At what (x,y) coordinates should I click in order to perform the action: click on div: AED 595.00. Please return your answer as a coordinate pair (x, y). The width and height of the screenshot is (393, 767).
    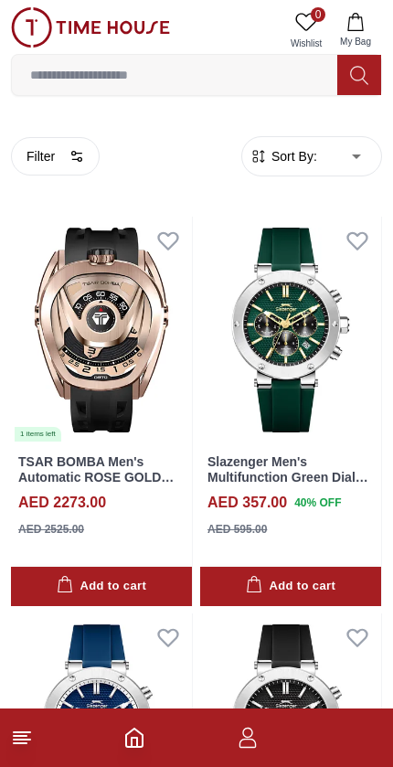
    Looking at the image, I should click on (237, 530).